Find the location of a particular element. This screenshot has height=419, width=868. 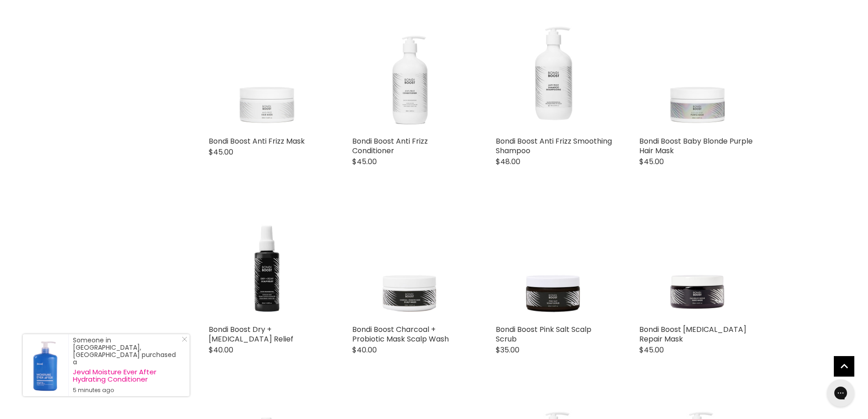

img: Bondi Boost Dry + Itchy Scalp Relief is located at coordinates (266, 262).